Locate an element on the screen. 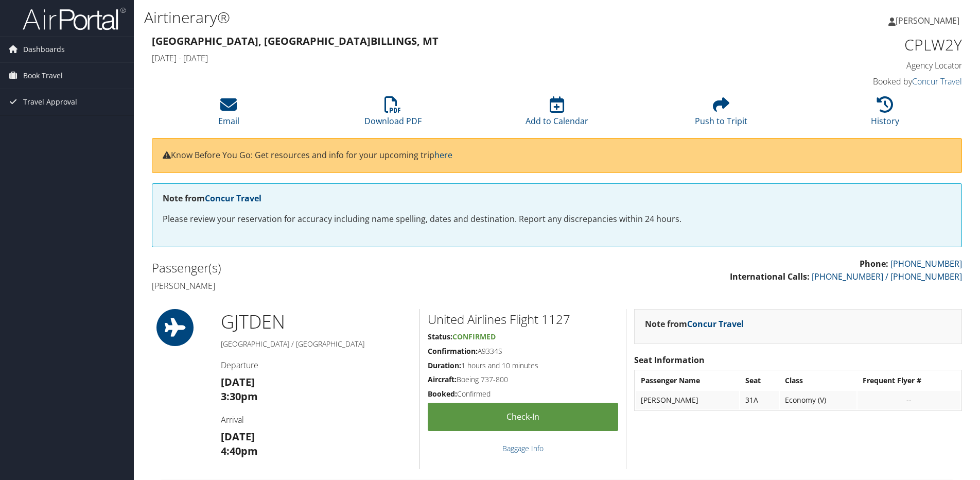 The height and width of the screenshot is (480, 980). a: Add to Calendar is located at coordinates (557, 114).